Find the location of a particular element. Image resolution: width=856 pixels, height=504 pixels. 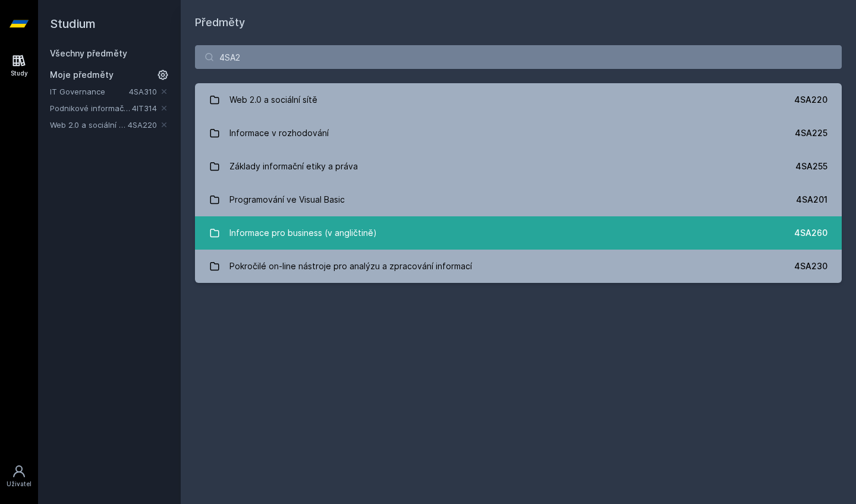

div: 4SA201 is located at coordinates (811, 200).